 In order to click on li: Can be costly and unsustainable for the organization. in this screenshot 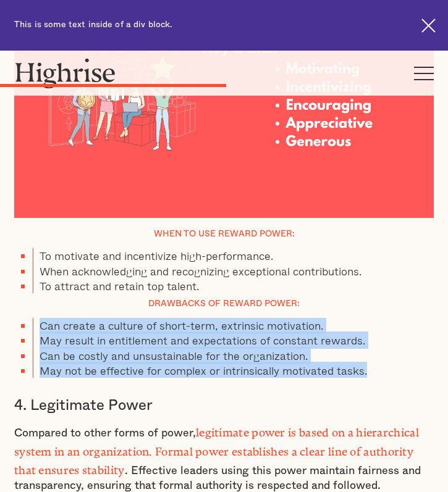, I will do `click(233, 356)`.